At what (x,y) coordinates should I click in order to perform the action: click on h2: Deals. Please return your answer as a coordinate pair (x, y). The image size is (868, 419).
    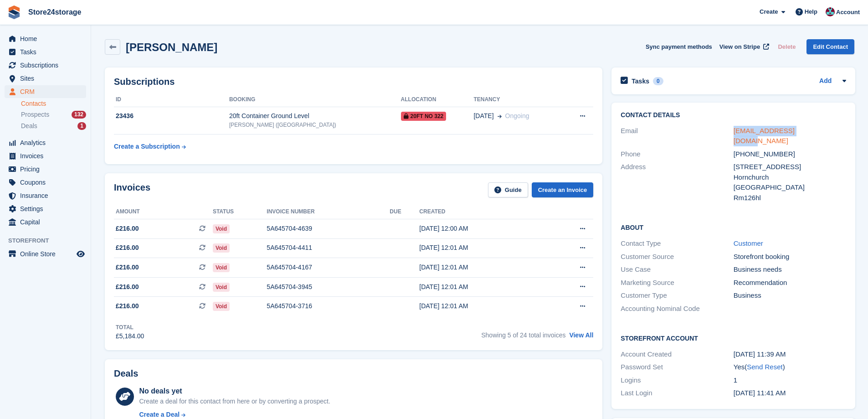
    Looking at the image, I should click on (126, 373).